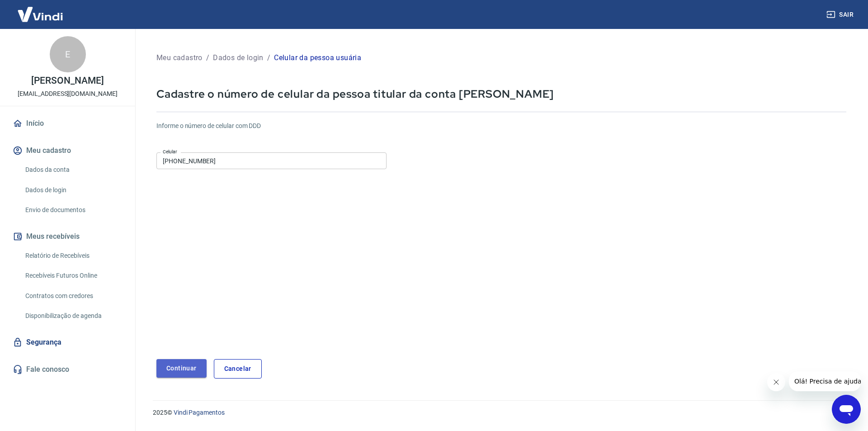  What do you see at coordinates (501, 126) in the screenshot?
I see `h6: Informe o número de celular com DDD` at bounding box center [501, 126].